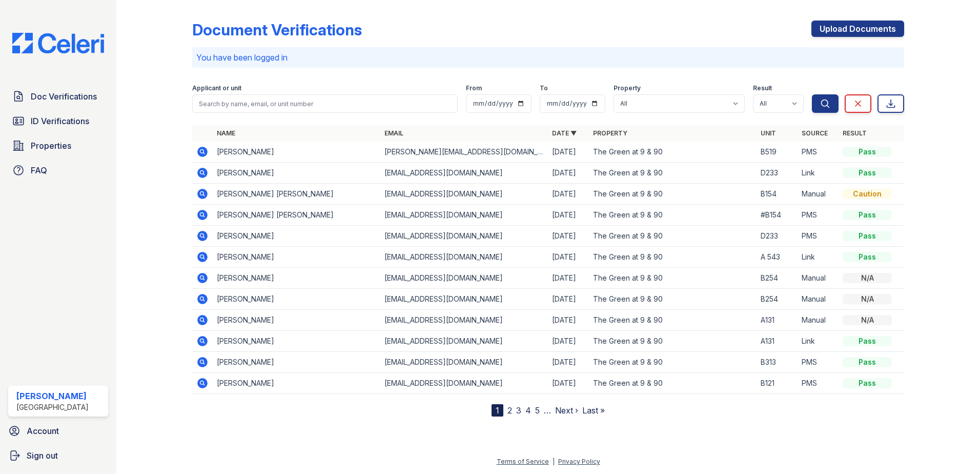 This screenshot has width=980, height=474. What do you see at coordinates (497, 410) in the screenshot?
I see `div: 1` at bounding box center [497, 410].